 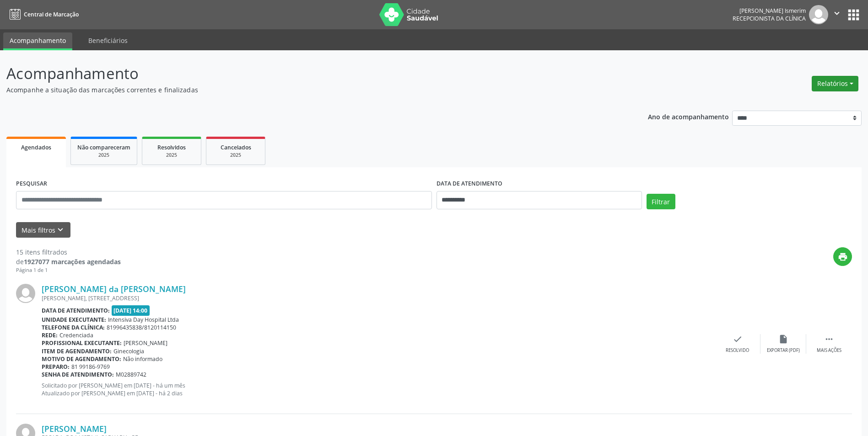 I want to click on div: Página 1 de 1, so click(x=69, y=270).